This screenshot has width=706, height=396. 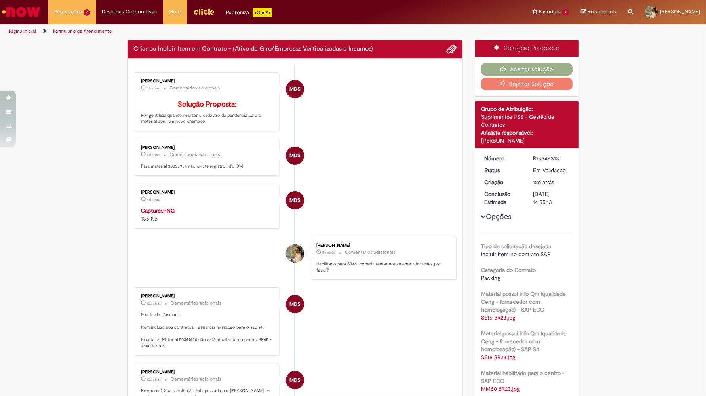 I want to click on div: Solução Proposta, so click(x=527, y=48).